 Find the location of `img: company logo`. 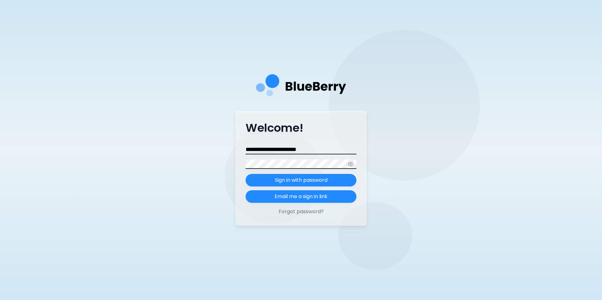

img: company logo is located at coordinates (301, 88).